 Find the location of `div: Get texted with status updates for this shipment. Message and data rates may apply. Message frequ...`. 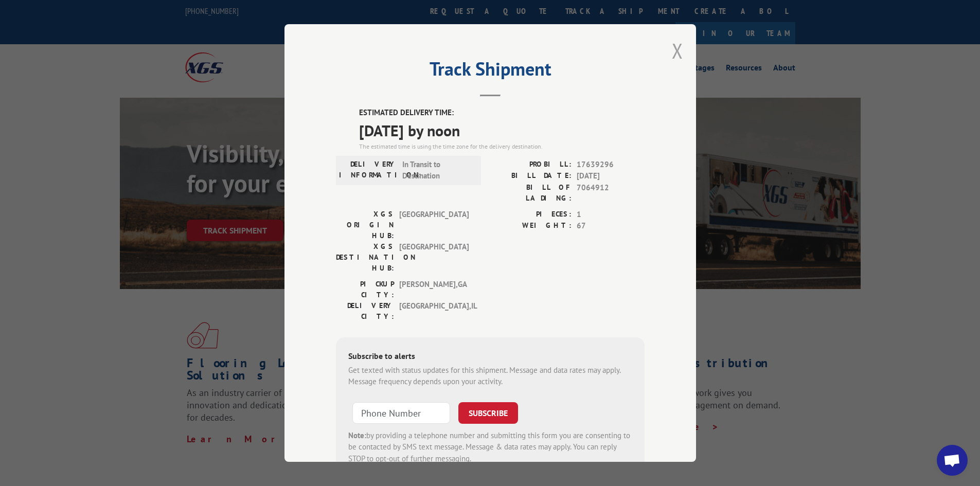

div: Get texted with status updates for this shipment. Message and data rates may apply. Message frequ... is located at coordinates (490, 376).